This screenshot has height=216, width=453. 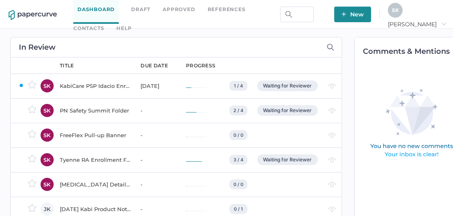 I want to click on a: Approved, so click(x=179, y=9).